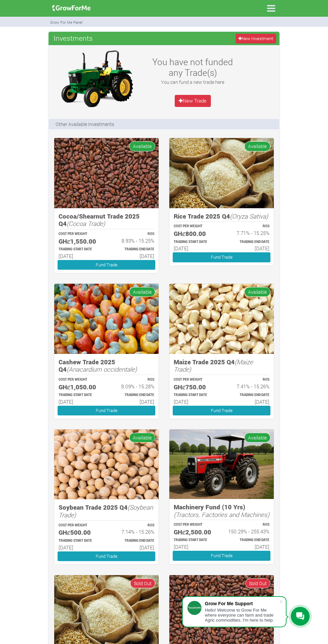 The image size is (328, 644). Describe the element at coordinates (106, 511) in the screenshot. I see `i: (Soybean Trade)` at that location.